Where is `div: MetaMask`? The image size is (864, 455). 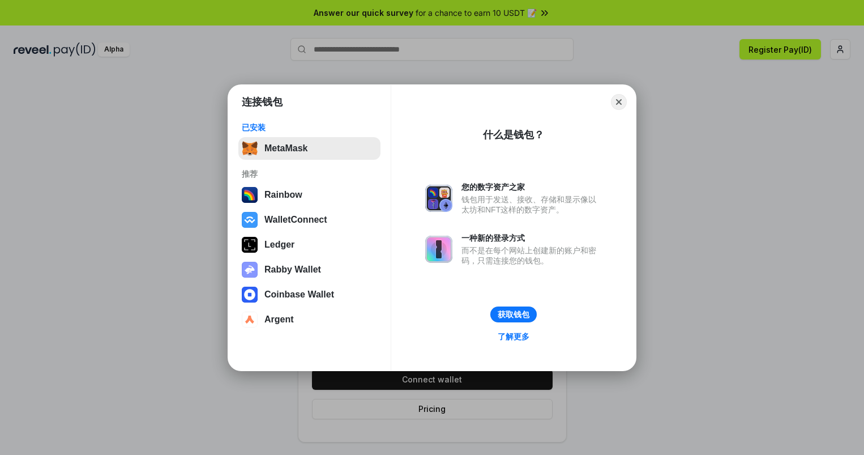 div: MetaMask is located at coordinates (286, 148).